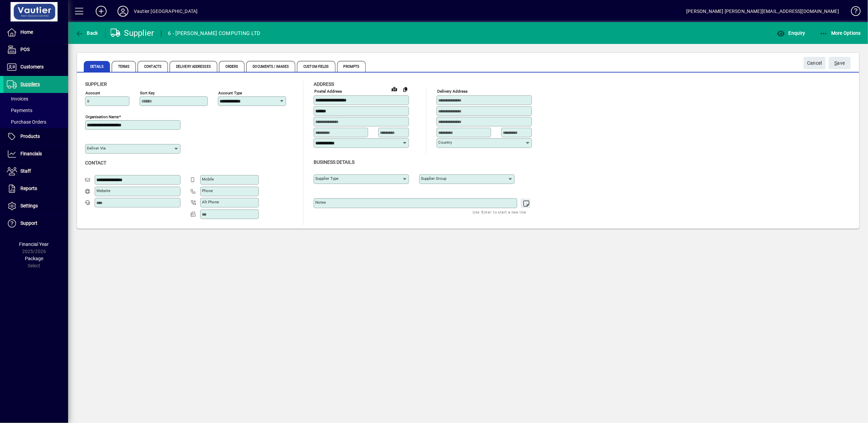 This screenshot has width=868, height=423. What do you see at coordinates (500, 212) in the screenshot?
I see `mat-hint: Use 'Enter' to start a new line` at bounding box center [500, 212].